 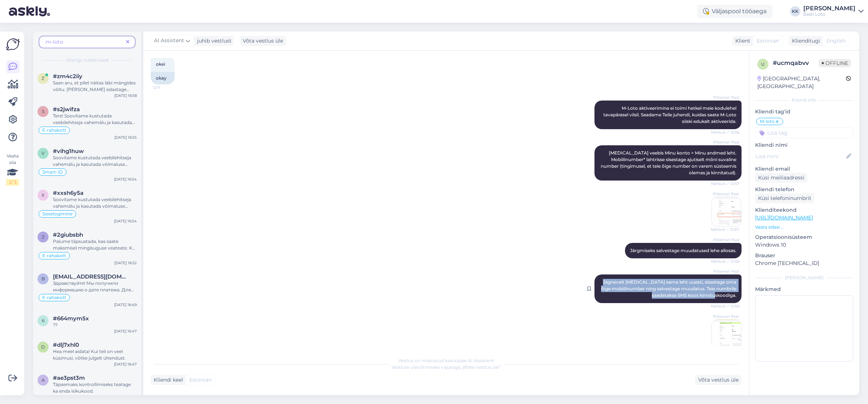 I want to click on div: Eesti Loto, so click(x=829, y=14).